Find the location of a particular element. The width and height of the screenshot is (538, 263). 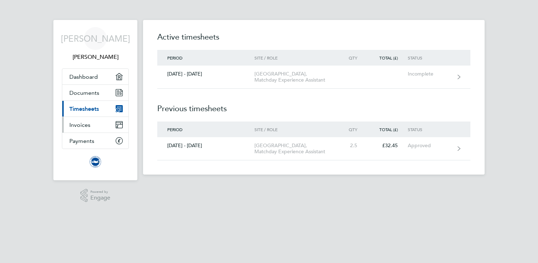

a: Go to home page is located at coordinates (95, 161).